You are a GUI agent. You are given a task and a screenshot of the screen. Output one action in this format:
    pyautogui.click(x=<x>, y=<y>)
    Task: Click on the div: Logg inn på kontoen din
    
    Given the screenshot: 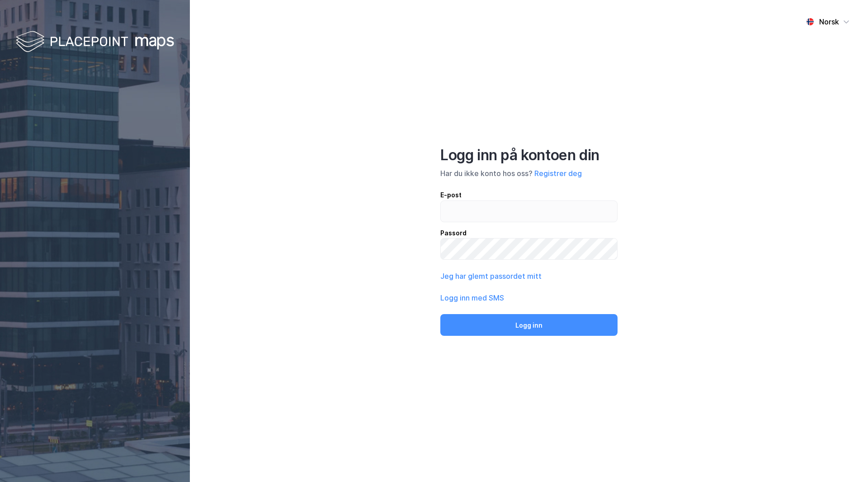 What is the action you would take?
    pyautogui.click(x=529, y=155)
    